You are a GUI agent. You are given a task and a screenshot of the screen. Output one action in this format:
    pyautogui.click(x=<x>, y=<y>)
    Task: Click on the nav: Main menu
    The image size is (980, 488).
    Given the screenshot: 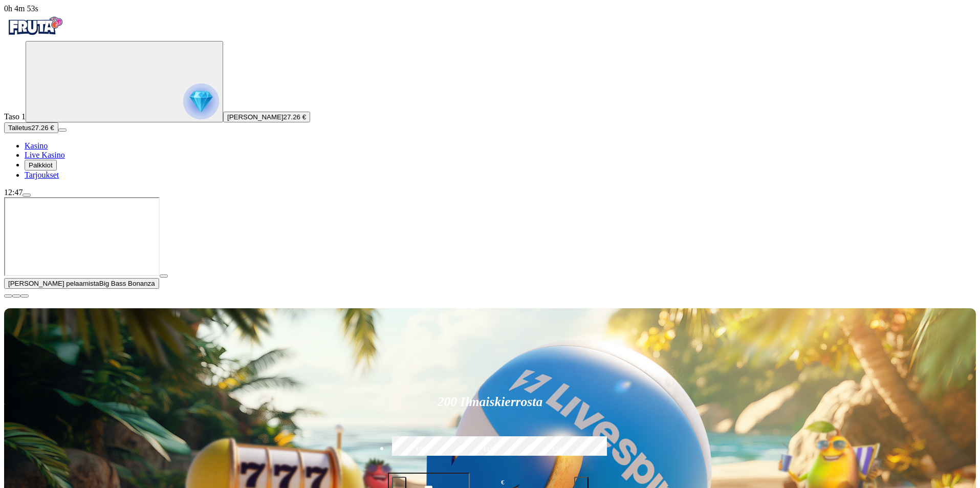 What is the action you would take?
    pyautogui.click(x=490, y=160)
    